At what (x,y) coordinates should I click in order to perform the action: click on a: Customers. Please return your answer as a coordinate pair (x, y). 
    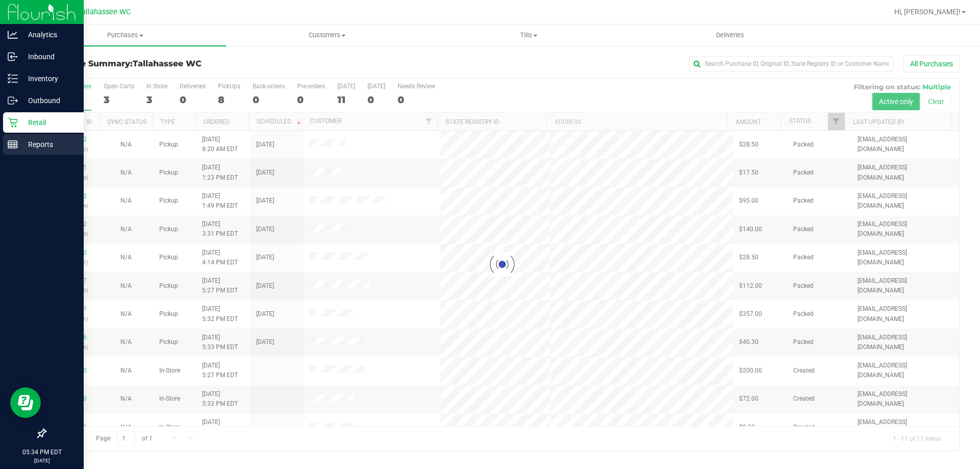
    Looking at the image, I should click on (326, 35).